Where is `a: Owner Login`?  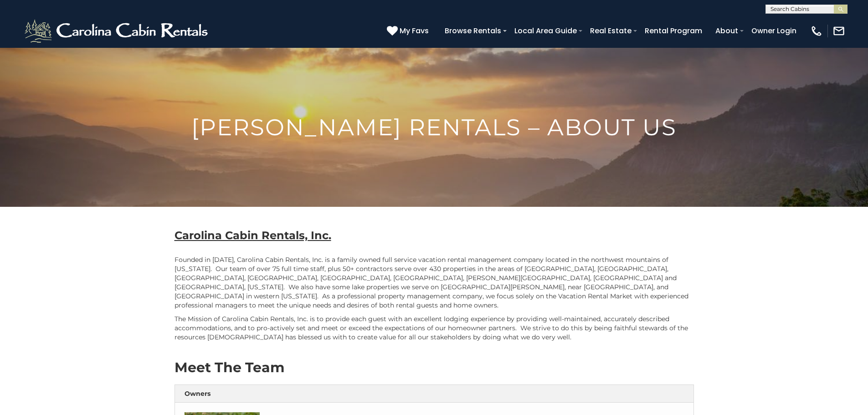 a: Owner Login is located at coordinates (774, 31).